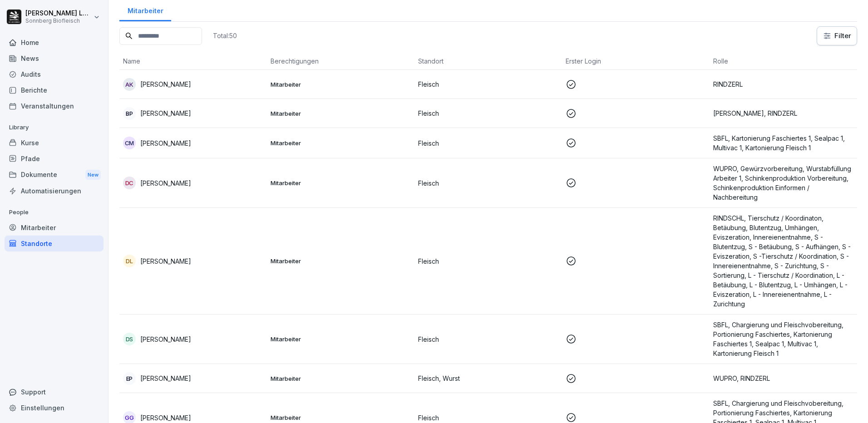  What do you see at coordinates (783, 339) in the screenshot?
I see `p: SBFL, Chargierung und Fleischvobereitung, Portionierung Faschiertes, Kartonierung Faschiertes 1, ...` at bounding box center [783, 339].